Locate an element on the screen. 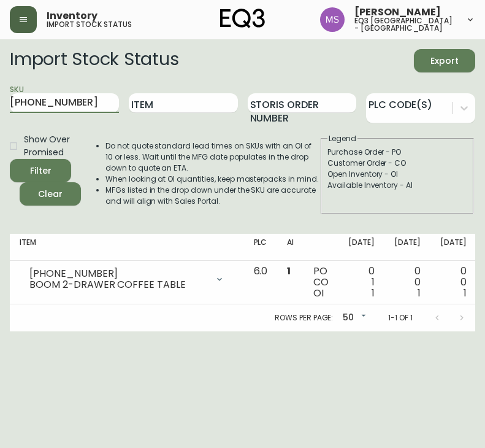 The width and height of the screenshot is (485, 448). div: 50 is located at coordinates (353, 318).